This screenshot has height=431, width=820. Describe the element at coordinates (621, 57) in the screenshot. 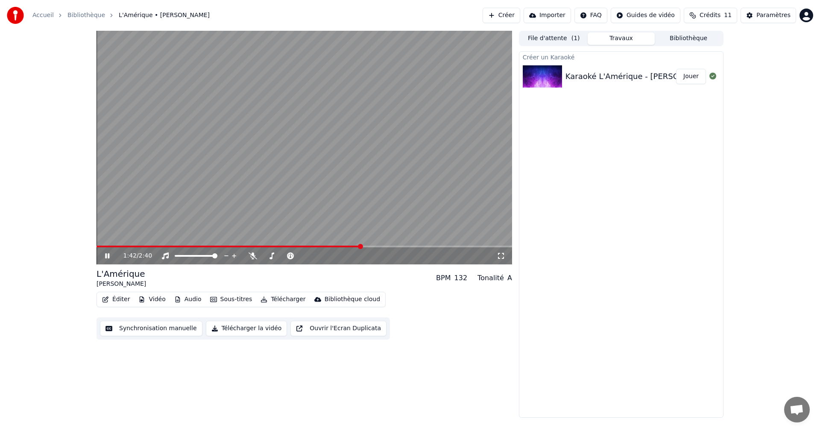

I see `div: Créer un Karaoké` at that location.